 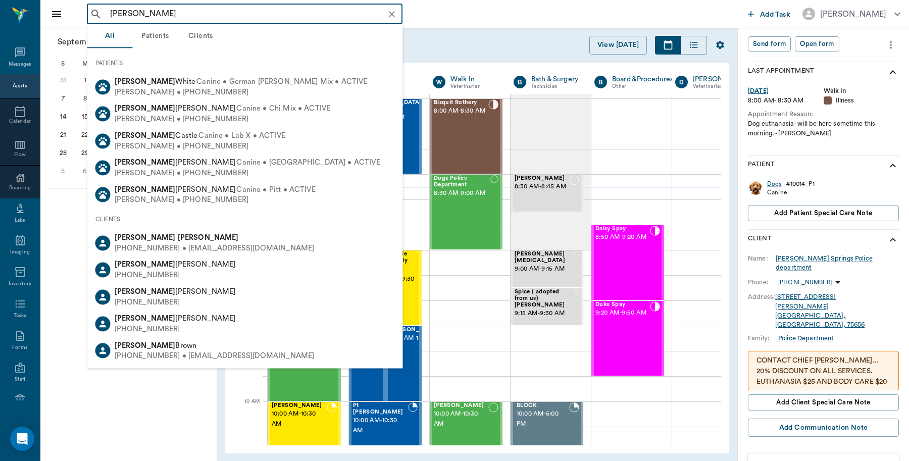 What do you see at coordinates (643, 79) in the screenshot?
I see `div: Board &Procedures` at bounding box center [643, 79].